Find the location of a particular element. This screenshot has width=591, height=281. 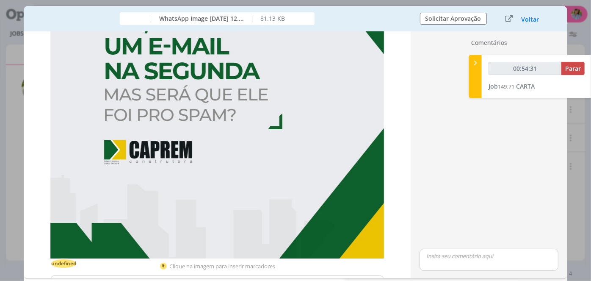

span: CARTA is located at coordinates (525, 86).